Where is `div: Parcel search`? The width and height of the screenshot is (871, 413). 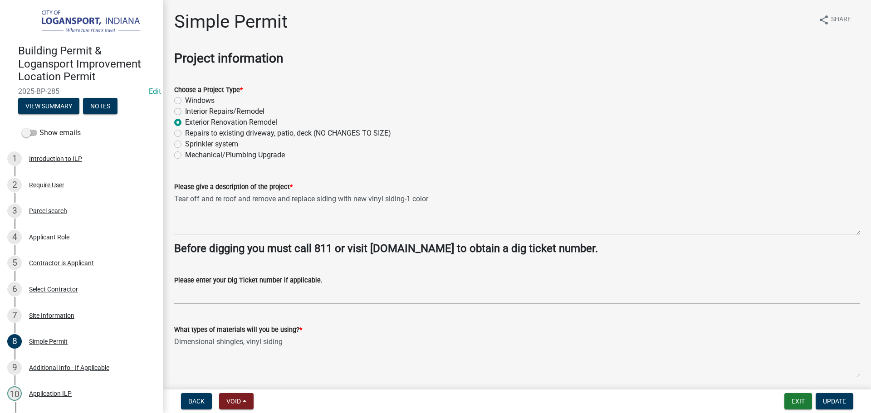 div: Parcel search is located at coordinates (48, 211).